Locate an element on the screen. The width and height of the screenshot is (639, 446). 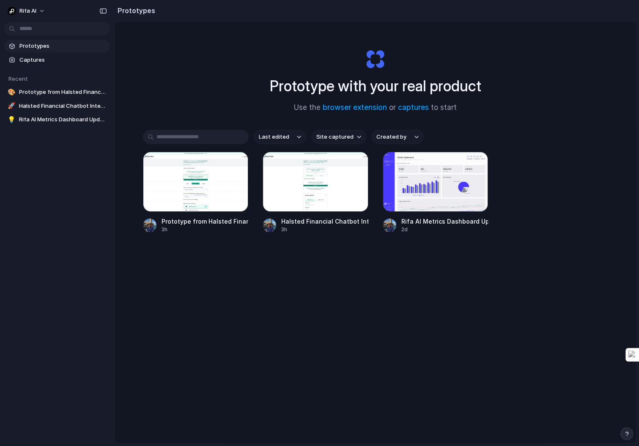
a: captures is located at coordinates (413, 107).